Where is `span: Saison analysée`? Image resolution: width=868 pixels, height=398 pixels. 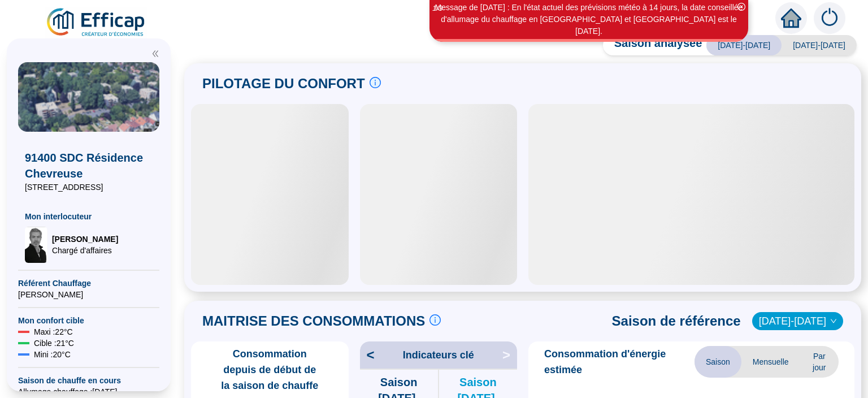 span: Saison analysée is located at coordinates (653, 45).